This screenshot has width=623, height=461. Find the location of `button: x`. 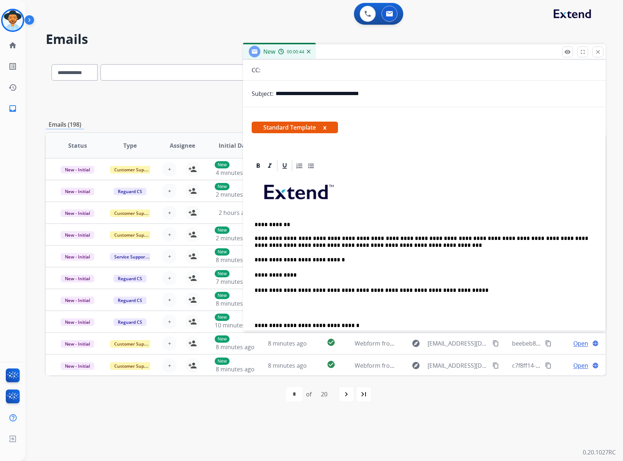

button: x is located at coordinates (325, 127).